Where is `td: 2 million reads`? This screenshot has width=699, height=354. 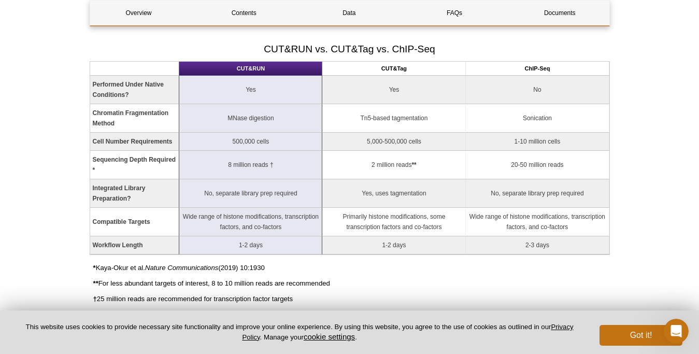
td: 2 million reads is located at coordinates (394, 165).